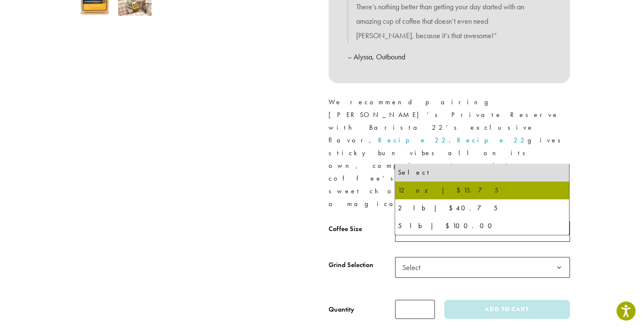 This screenshot has width=644, height=329. I want to click on button: Add to cart, so click(507, 309).